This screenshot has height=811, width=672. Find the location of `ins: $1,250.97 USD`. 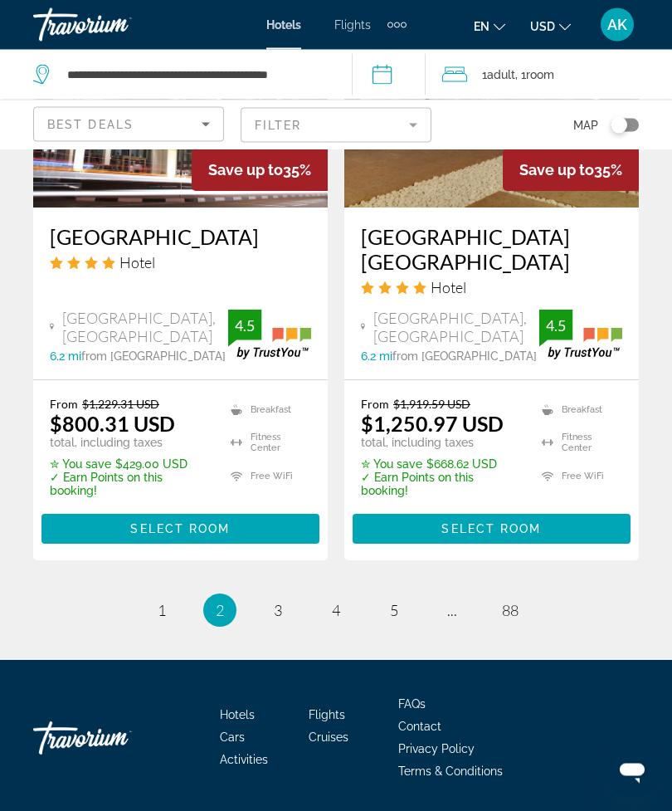

ins: $1,250.97 USD is located at coordinates (433, 424).